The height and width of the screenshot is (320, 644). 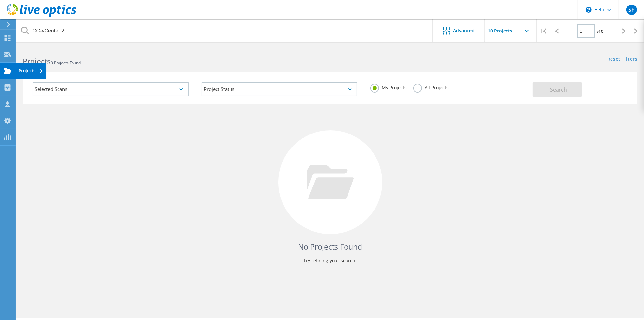 What do you see at coordinates (622, 60) in the screenshot?
I see `a: Reset Filters` at bounding box center [622, 60].